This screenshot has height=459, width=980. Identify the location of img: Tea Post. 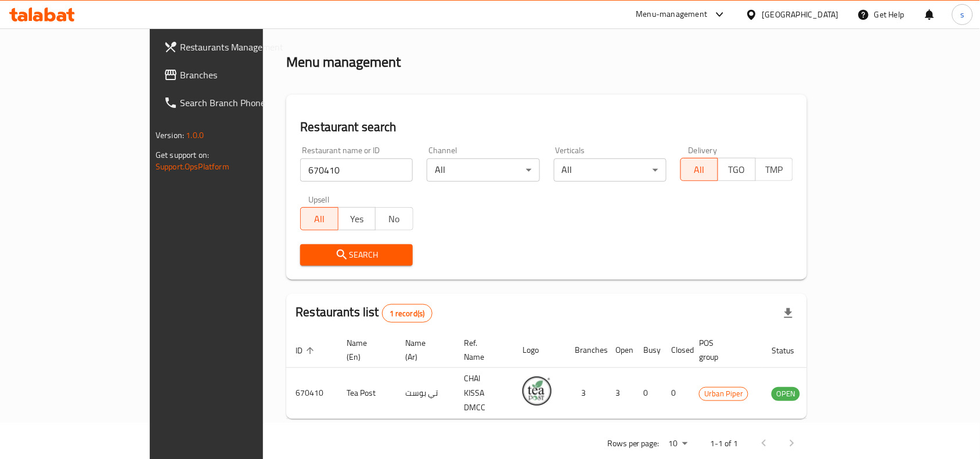
(537, 391).